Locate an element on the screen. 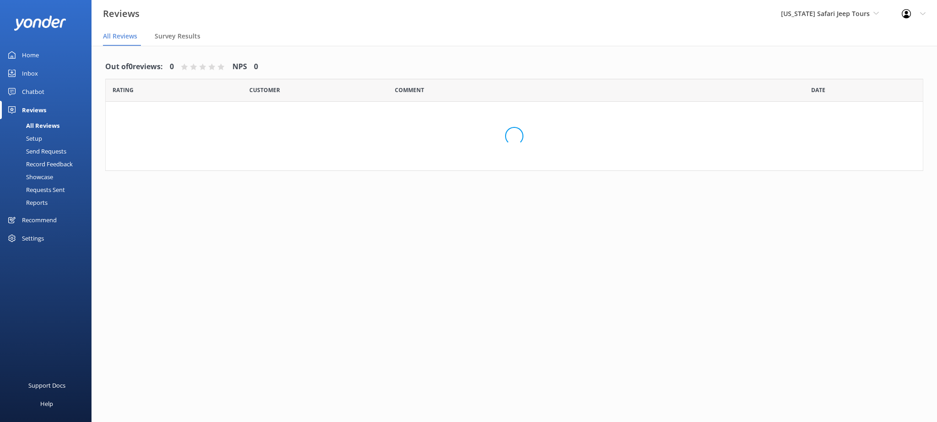 This screenshot has width=937, height=422. div: Home is located at coordinates (30, 55).